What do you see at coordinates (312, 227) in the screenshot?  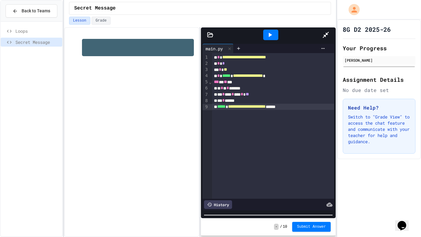 I see `button: Submit Answer` at bounding box center [312, 227].